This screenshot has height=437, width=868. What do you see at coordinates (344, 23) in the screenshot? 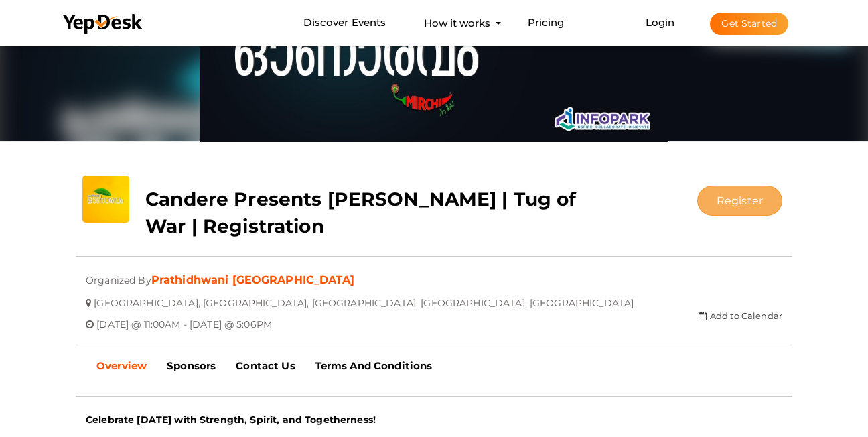
I see `a: Discover Events` at bounding box center [344, 23].